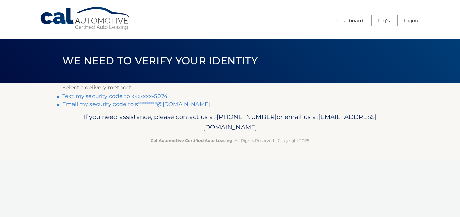  Describe the element at coordinates (230, 88) in the screenshot. I see `p: Select a delivery method:` at that location.